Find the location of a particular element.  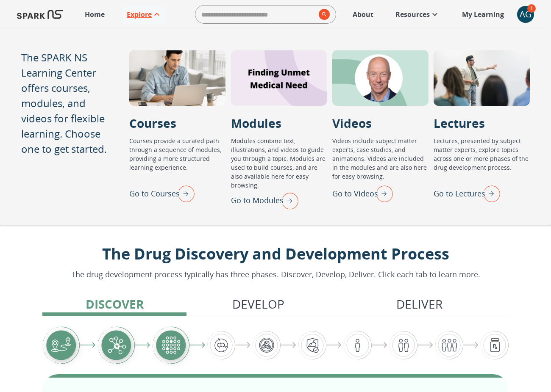

div: Go to Modules is located at coordinates (264, 201).